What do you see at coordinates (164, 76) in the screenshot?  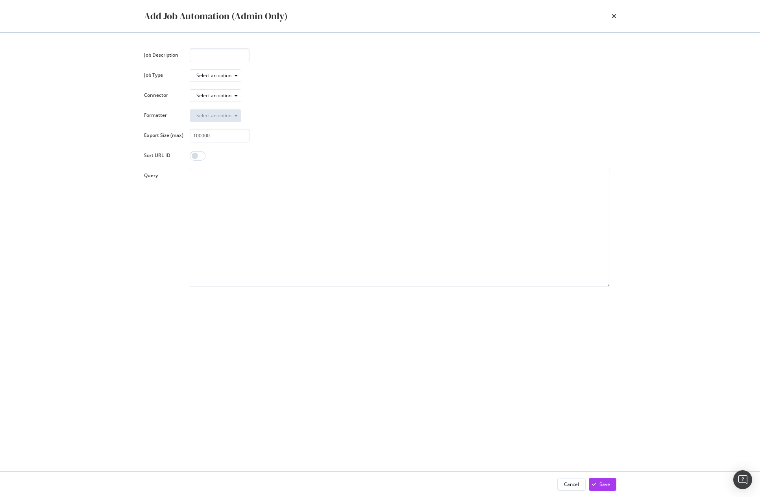 I see `label: Job Type` at bounding box center [164, 76].